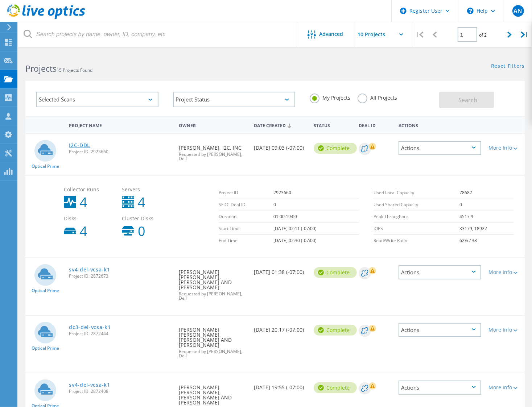  What do you see at coordinates (97, 99) in the screenshot?
I see `div: Selected Scans` at bounding box center [97, 99].